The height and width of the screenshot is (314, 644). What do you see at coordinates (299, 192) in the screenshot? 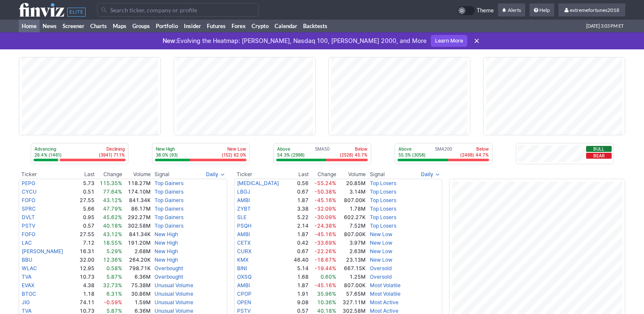
I see `td: 0.67` at bounding box center [299, 192].